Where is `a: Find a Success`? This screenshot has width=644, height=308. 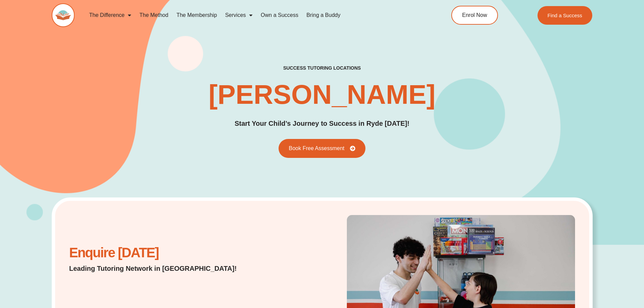 a: Find a Success is located at coordinates (565, 16).